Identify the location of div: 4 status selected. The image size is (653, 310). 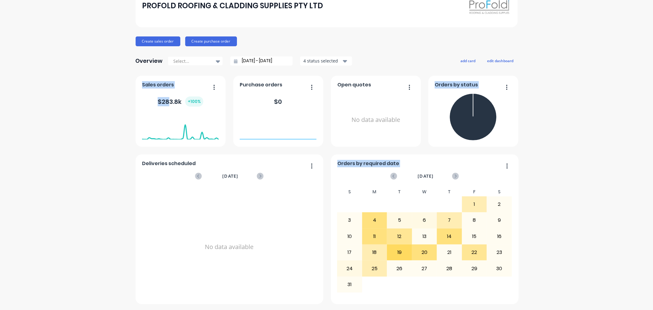
(323, 61).